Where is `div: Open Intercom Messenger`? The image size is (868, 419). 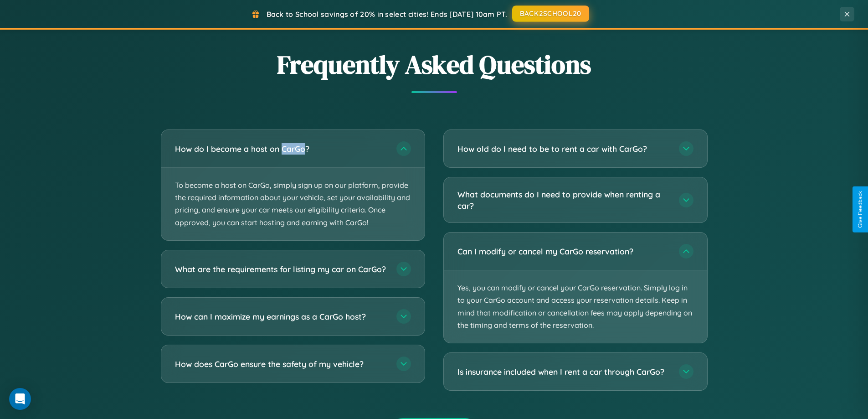
div: Open Intercom Messenger is located at coordinates (20, 399).